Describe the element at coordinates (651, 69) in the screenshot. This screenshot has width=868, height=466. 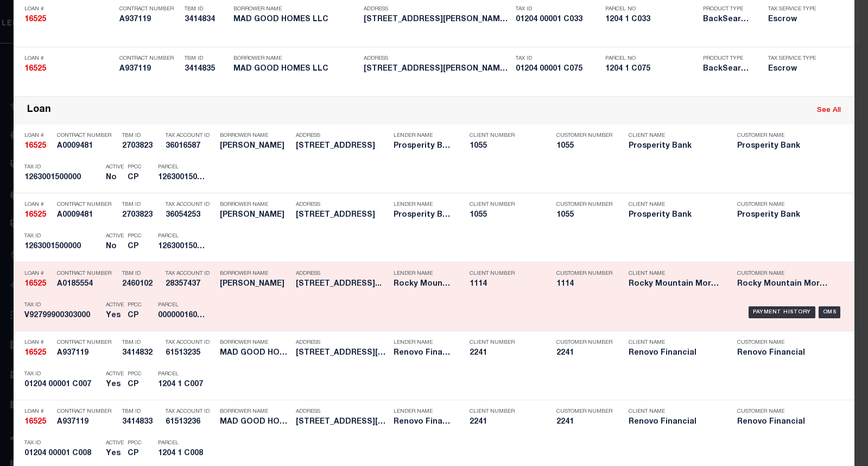
I see `h5: 1204 1 C075` at that location.